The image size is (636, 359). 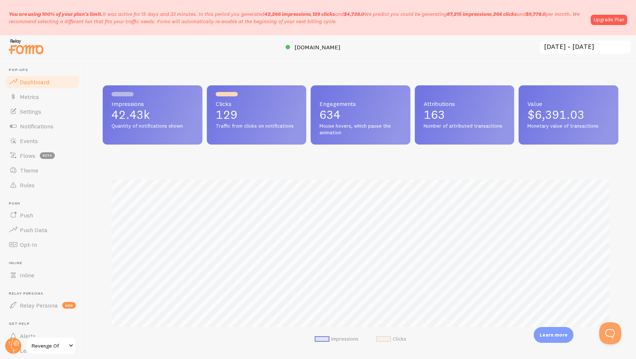 I want to click on span: Engagements, so click(x=360, y=104).